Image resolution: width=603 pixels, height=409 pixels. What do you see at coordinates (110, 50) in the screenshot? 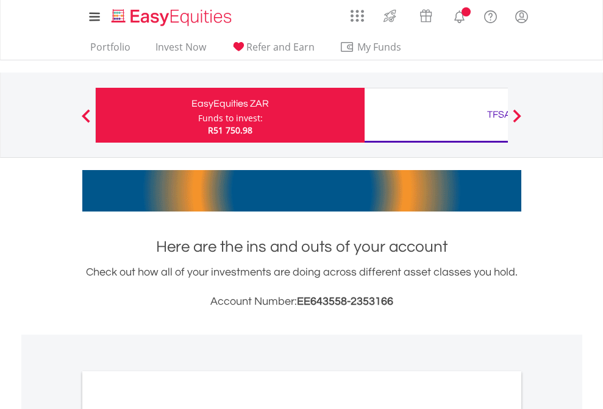
I see `a: Portfolio` at bounding box center [110, 50].